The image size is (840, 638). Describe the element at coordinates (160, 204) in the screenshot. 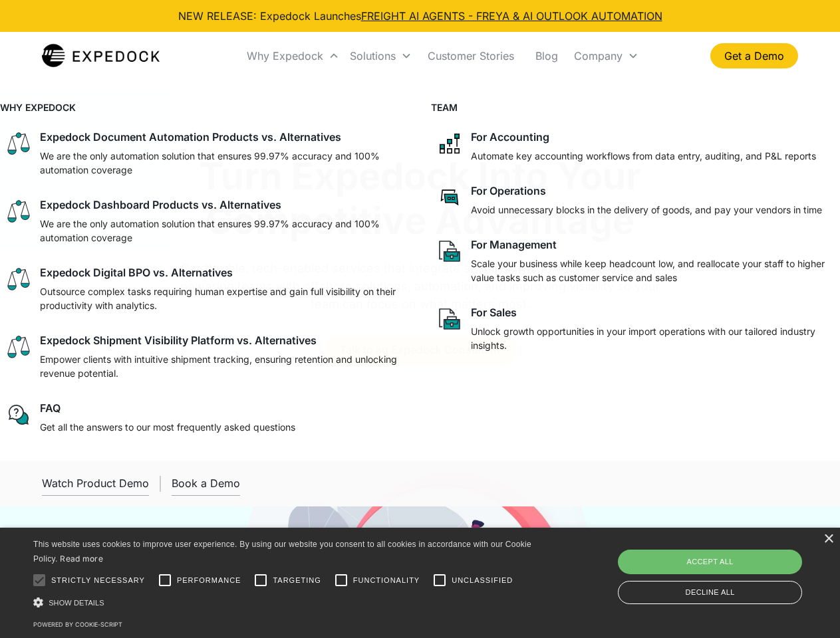

I see `div: Expedock Dashboard Products vs. Alternatives` at that location.